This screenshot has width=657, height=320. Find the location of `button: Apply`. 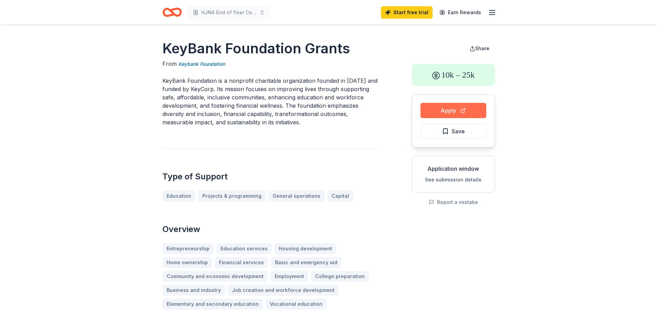

button: Apply is located at coordinates (453, 110).